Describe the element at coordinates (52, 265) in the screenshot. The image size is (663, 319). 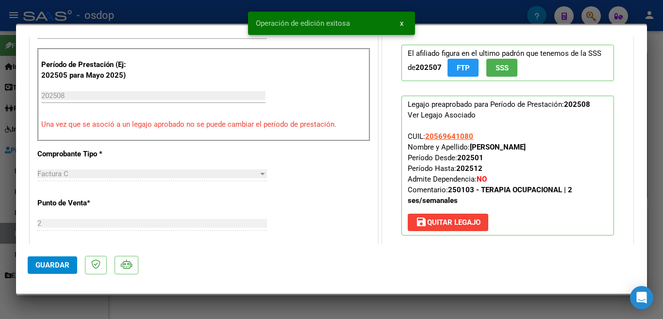
I see `span: Guardar` at that location.